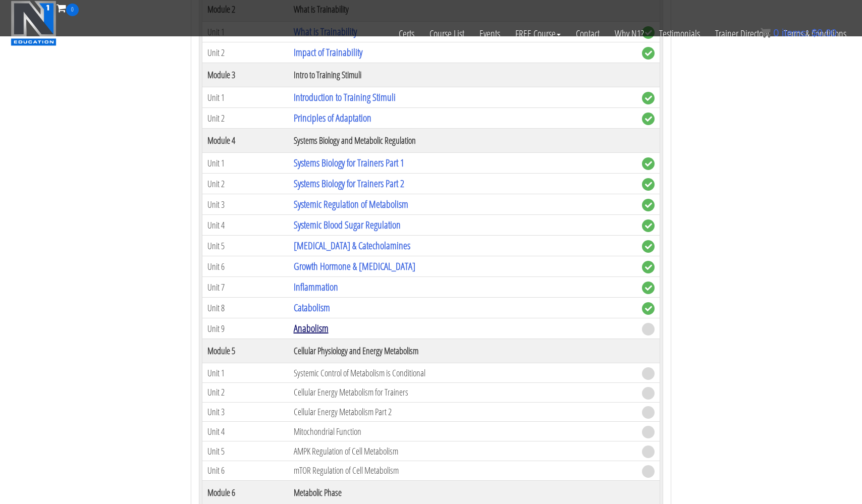 The image size is (862, 504). What do you see at coordinates (245, 287) in the screenshot?
I see `td: Unit 7` at bounding box center [245, 287].